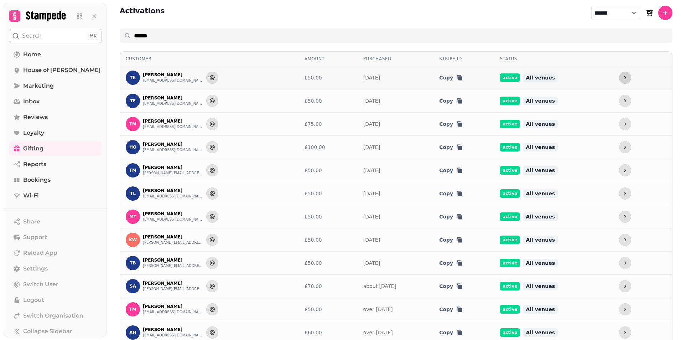  What do you see at coordinates (55, 36) in the screenshot?
I see `button: Search⌘K` at bounding box center [55, 36].